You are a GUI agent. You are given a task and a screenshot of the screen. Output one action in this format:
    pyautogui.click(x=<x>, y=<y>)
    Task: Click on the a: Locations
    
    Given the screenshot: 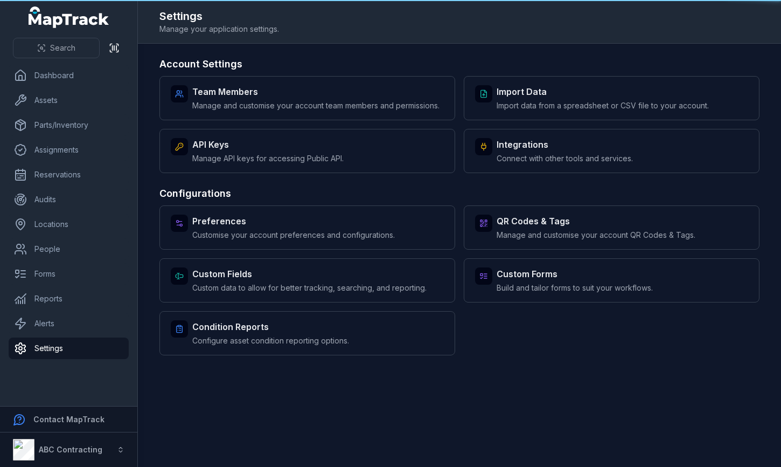 What is the action you would take?
    pyautogui.click(x=68, y=224)
    